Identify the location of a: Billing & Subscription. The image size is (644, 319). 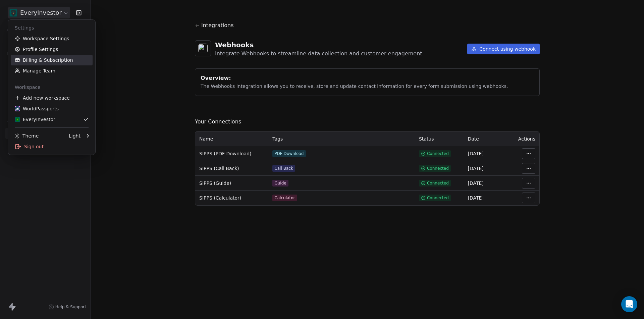
(51, 60).